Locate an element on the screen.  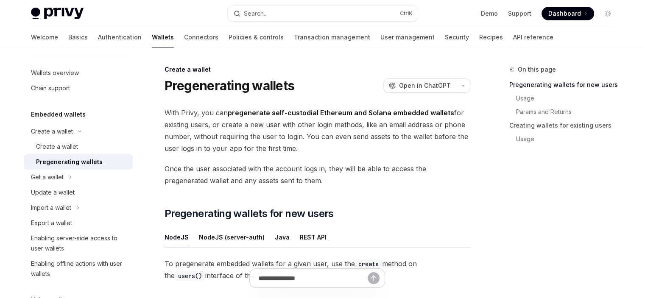
a: Welcome is located at coordinates (45, 37).